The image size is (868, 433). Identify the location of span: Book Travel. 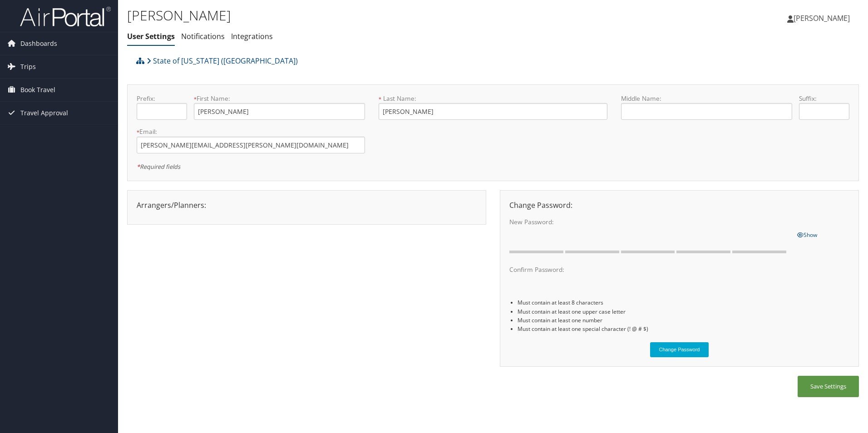
(38, 90).